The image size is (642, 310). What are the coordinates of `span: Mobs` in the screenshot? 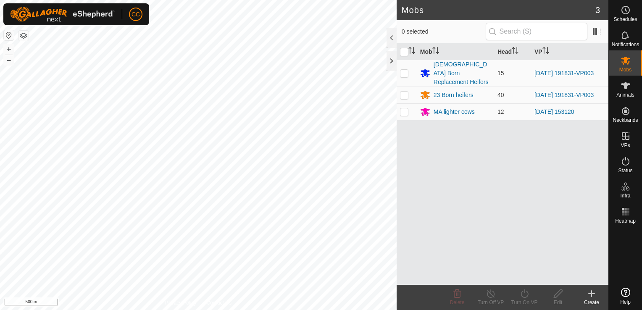 It's located at (625, 70).